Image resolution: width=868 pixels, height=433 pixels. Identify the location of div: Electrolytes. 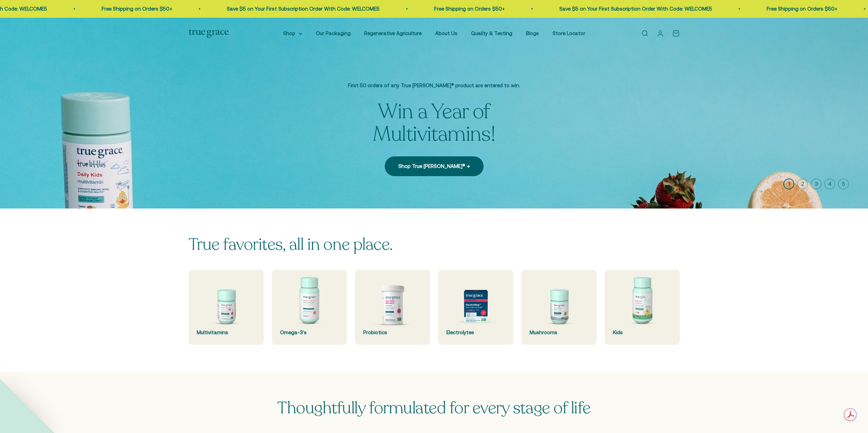
(476, 333).